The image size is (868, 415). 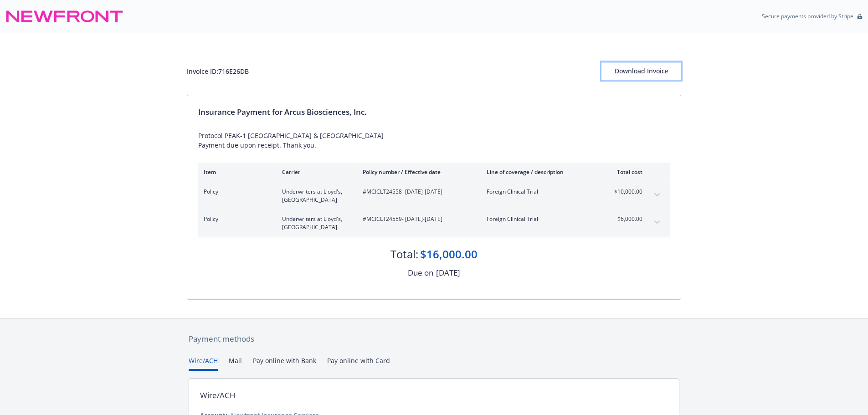 What do you see at coordinates (315, 171) in the screenshot?
I see `div: Carrier` at bounding box center [315, 171].